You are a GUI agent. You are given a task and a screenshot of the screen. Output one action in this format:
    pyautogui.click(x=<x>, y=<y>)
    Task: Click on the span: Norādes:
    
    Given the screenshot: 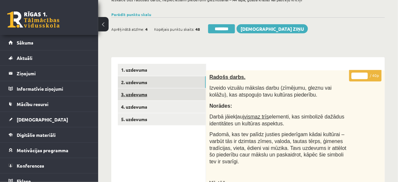 What is the action you would take?
    pyautogui.click(x=221, y=106)
    